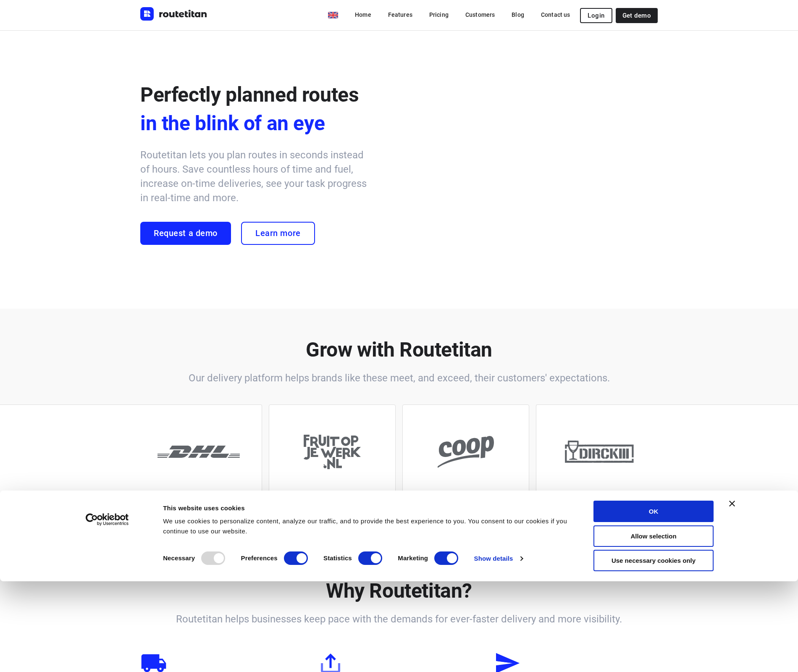 The image size is (798, 672). What do you see at coordinates (637, 16) in the screenshot?
I see `a: Get demo` at bounding box center [637, 16].